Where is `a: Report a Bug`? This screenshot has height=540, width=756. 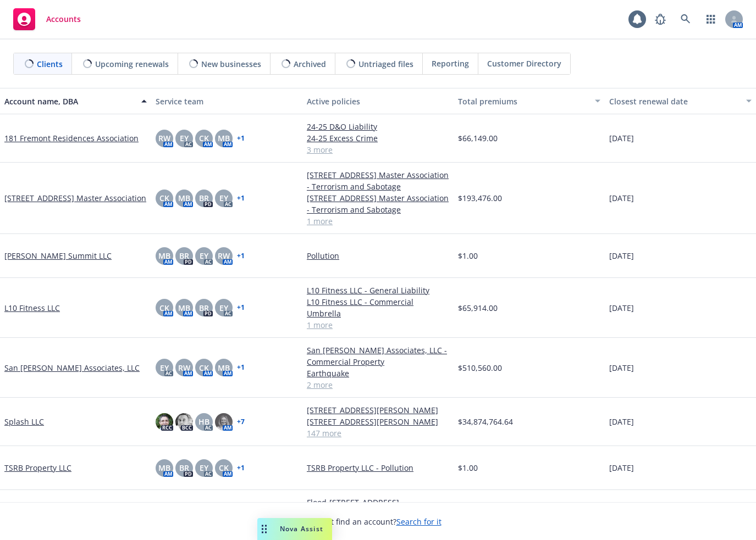 a: Report a Bug is located at coordinates (660, 19).